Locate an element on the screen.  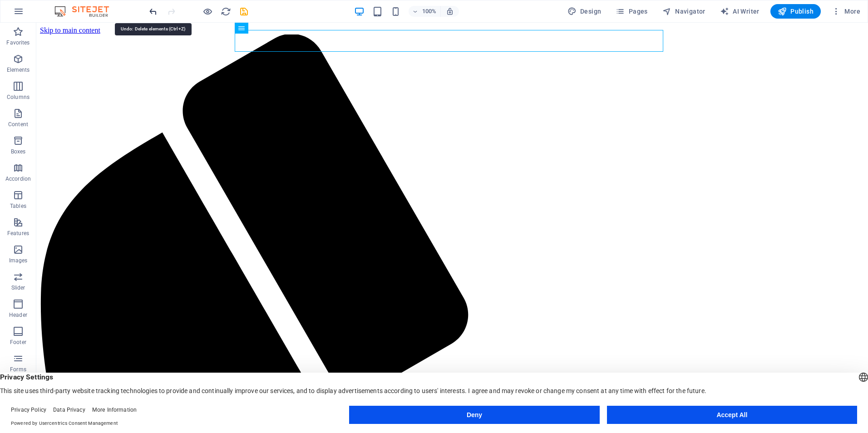
p: Header is located at coordinates (18, 315).